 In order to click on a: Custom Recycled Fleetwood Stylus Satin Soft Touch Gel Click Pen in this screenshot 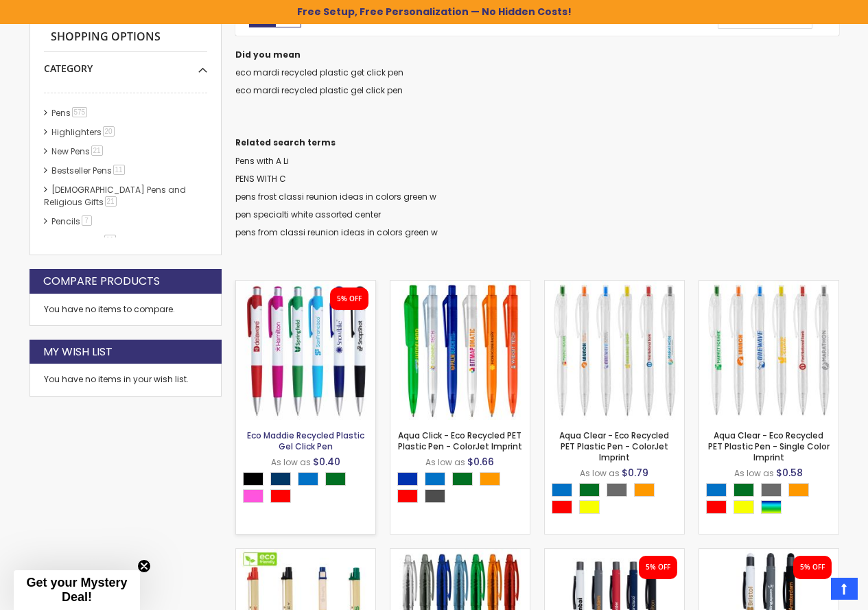, I will do `click(769, 554)`.